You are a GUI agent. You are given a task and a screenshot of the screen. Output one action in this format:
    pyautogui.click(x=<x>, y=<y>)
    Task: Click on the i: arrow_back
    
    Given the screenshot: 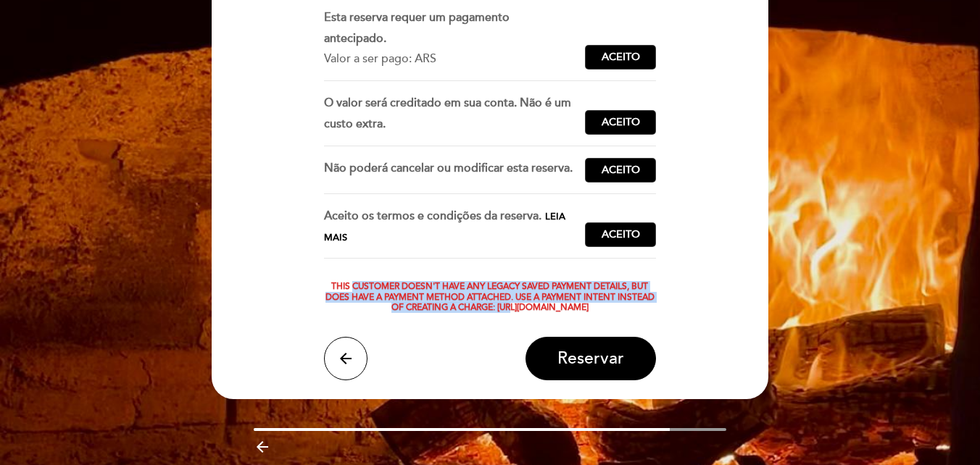 What is the action you would take?
    pyautogui.click(x=345, y=358)
    